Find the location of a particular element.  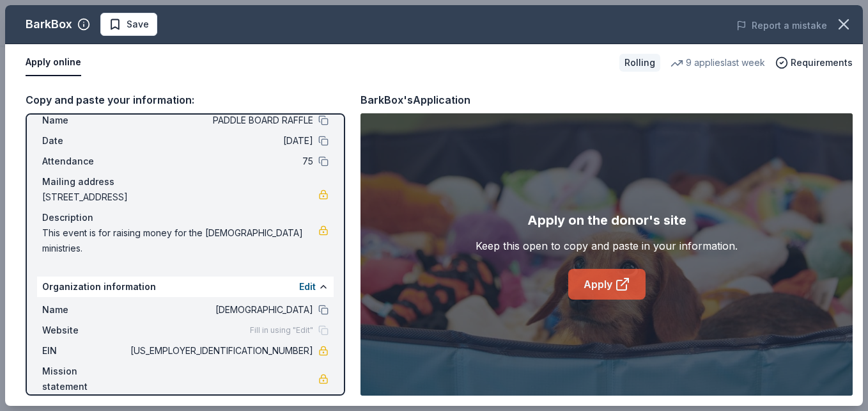

span: Attendance is located at coordinates (85, 161).